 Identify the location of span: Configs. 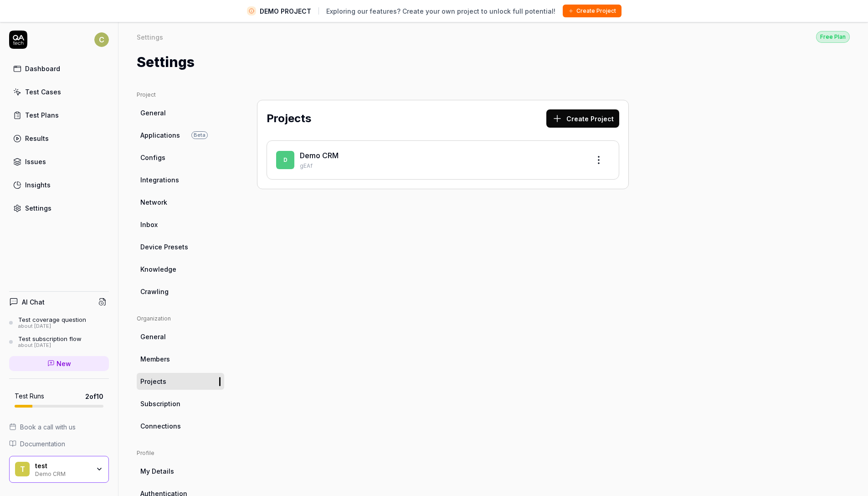
(153, 158).